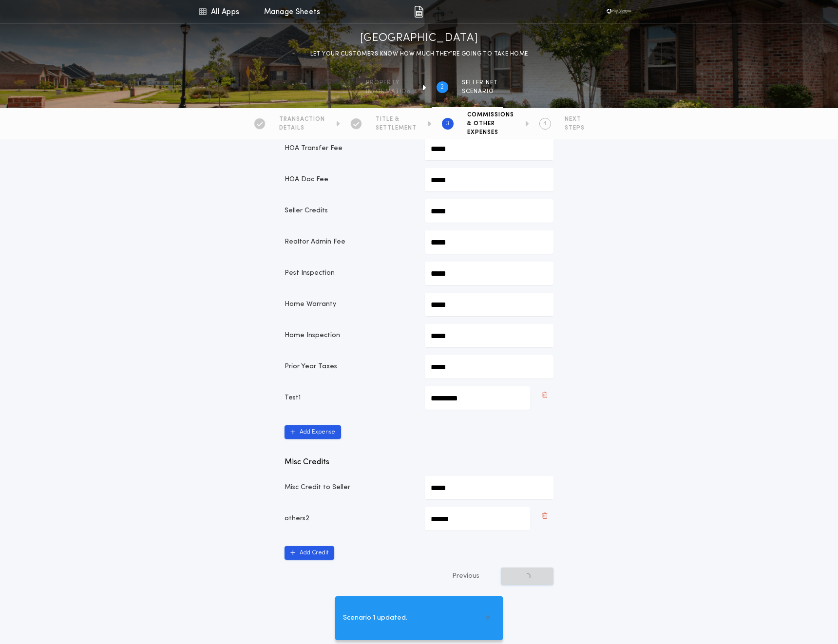 The width and height of the screenshot is (838, 644). What do you see at coordinates (349, 398) in the screenshot?
I see `p: Test1` at bounding box center [349, 398].